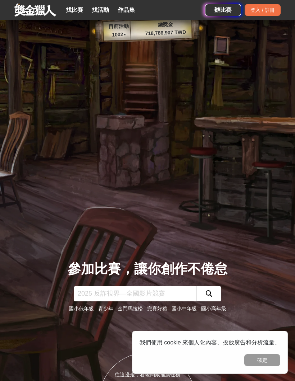  Describe the element at coordinates (223, 10) in the screenshot. I see `a: 辦比賽` at that location.